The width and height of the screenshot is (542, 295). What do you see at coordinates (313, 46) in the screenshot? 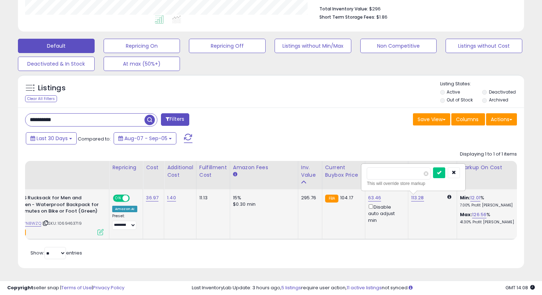
I see `button: Listings without Min/Max` at bounding box center [313, 46].